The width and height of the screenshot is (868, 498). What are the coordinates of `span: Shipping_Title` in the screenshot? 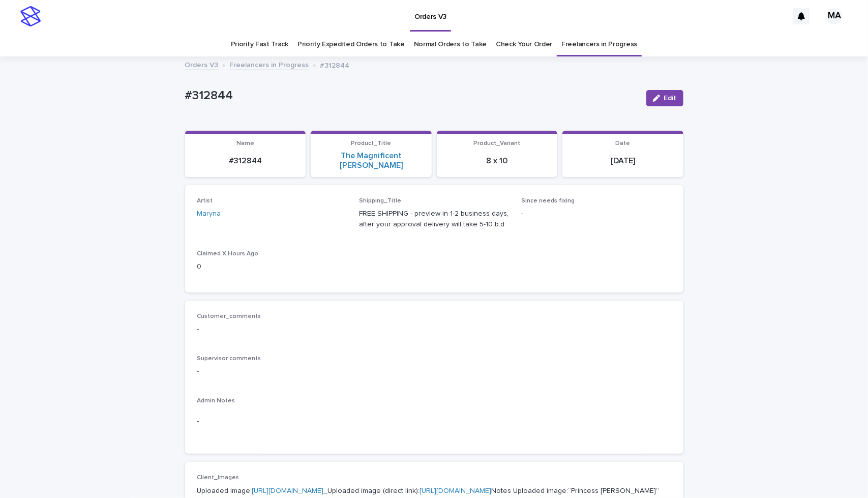 It's located at (380, 201).